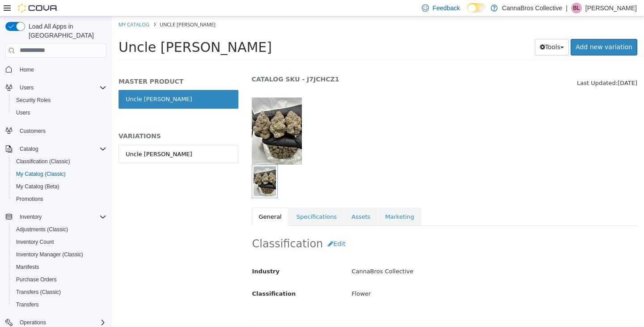 The height and width of the screenshot is (327, 644). I want to click on span: Inventory, so click(31, 217).